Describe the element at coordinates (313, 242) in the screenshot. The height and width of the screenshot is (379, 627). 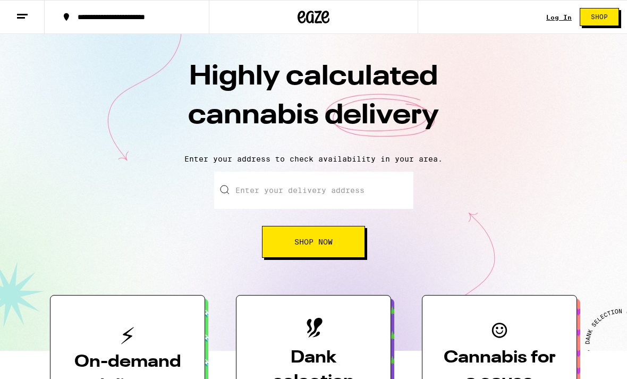
I see `span: Shop Now` at that location.